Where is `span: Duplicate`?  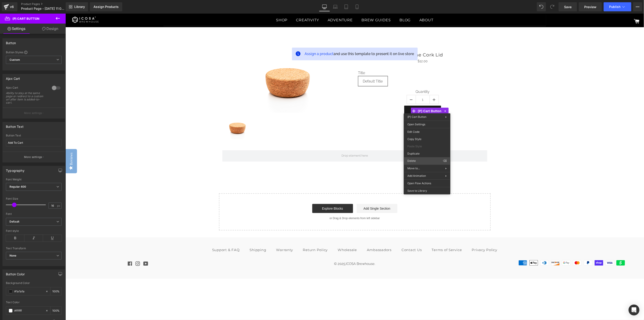 span: Duplicate is located at coordinates (427, 154).